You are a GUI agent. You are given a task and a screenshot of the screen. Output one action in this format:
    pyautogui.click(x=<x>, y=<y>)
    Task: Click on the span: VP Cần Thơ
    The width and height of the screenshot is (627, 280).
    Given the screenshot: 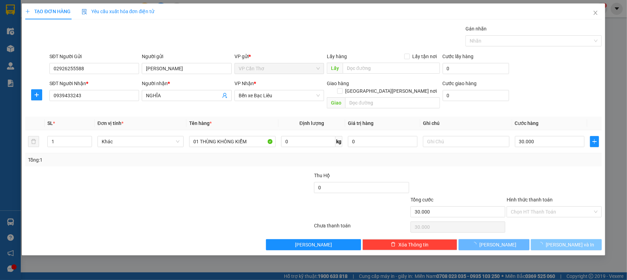 What is the action you would take?
    pyautogui.click(x=279, y=68)
    